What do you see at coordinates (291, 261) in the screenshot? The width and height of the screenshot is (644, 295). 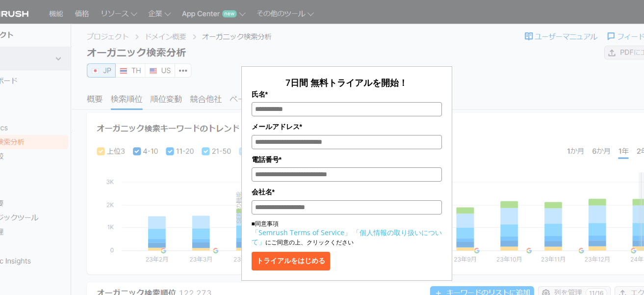 I see `button: トライアルをはじめる` at bounding box center [291, 261].